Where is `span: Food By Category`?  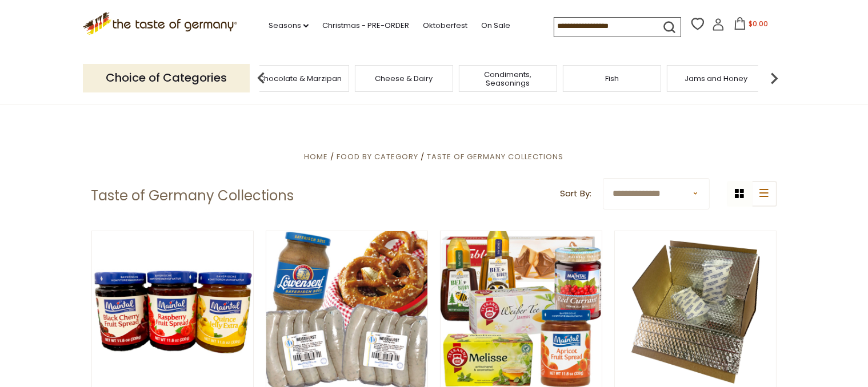 span: Food By Category is located at coordinates (377, 157).